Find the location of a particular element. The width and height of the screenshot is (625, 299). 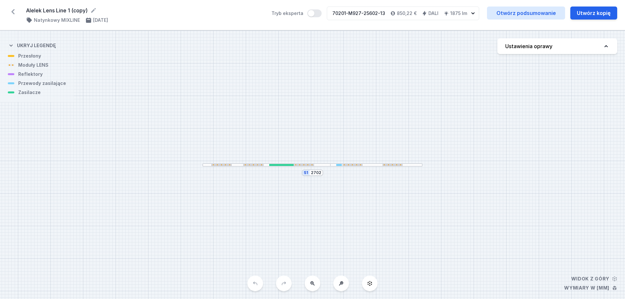

h4: DALI is located at coordinates (434, 13).